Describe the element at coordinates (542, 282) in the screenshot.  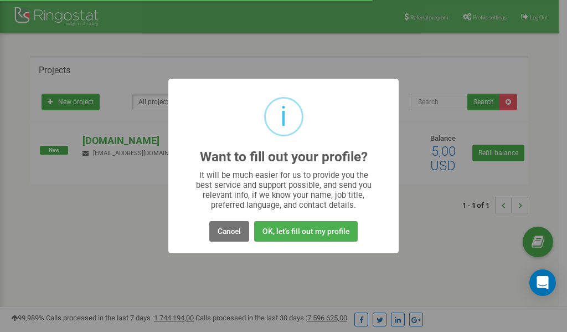
I see `div: Open Intercom Messenger` at that location.